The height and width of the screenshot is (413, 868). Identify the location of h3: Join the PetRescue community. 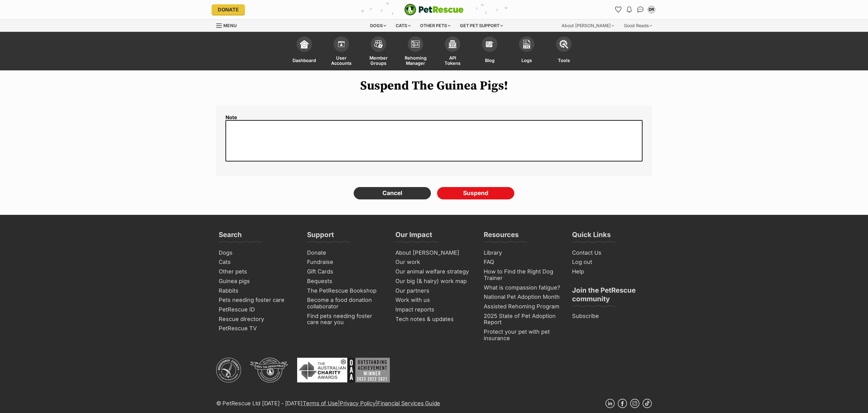
(611, 296).